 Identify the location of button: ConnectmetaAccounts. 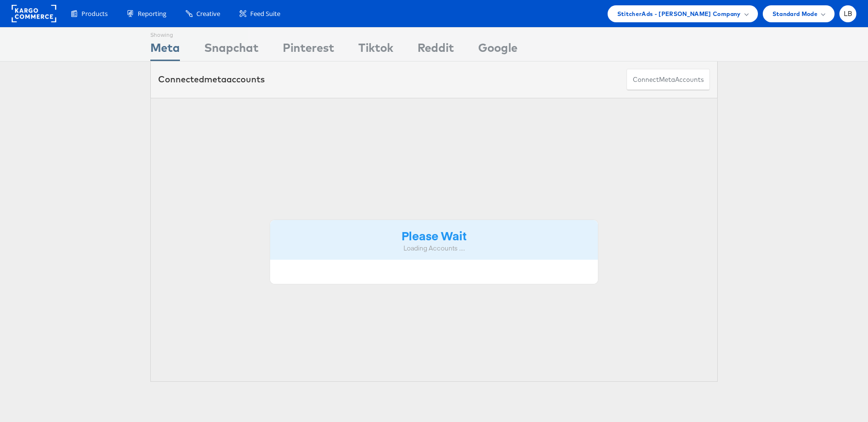
(668, 80).